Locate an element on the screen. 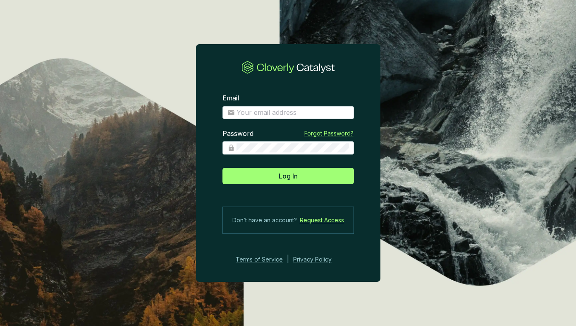 This screenshot has width=576, height=326. a: Forgot Password? is located at coordinates (329, 133).